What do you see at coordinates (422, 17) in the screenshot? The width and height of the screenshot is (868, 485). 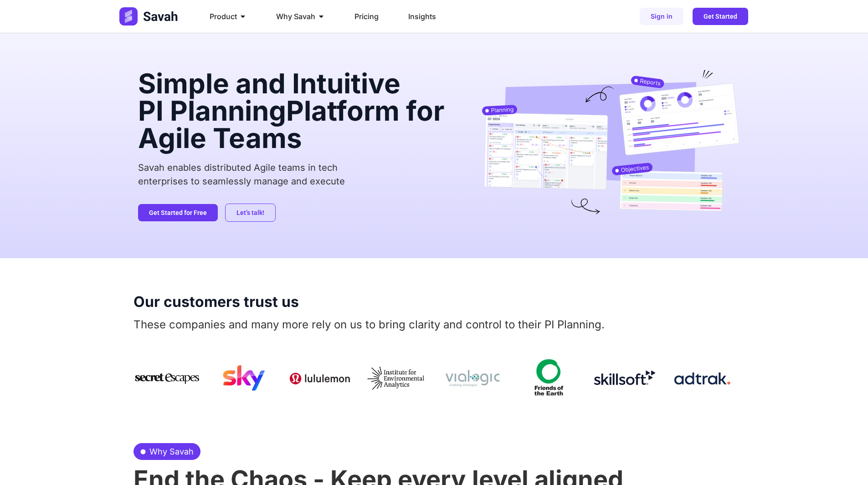 I see `a: Insights` at bounding box center [422, 17].